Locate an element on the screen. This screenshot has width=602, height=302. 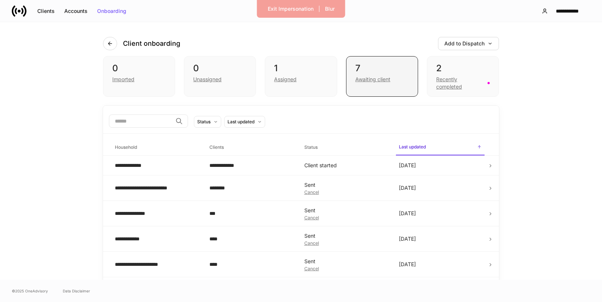
button: Status is located at coordinates (208, 122).